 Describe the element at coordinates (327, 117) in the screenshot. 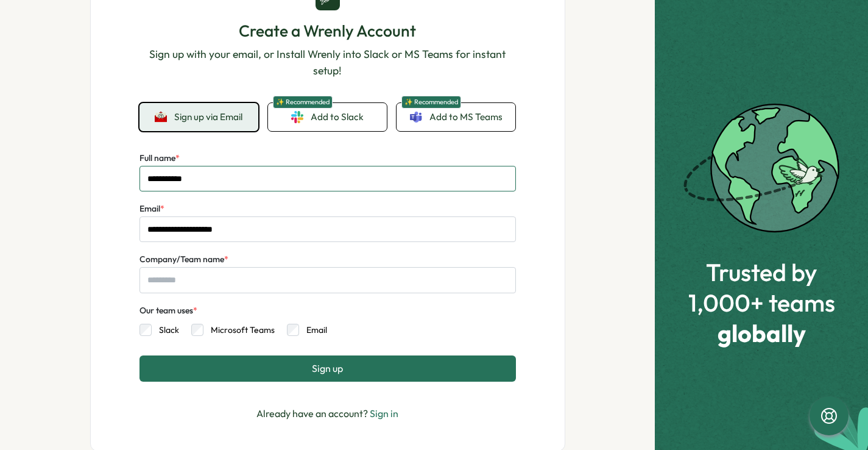

I see `a: ✨ RecommendedAdd to Slack` at that location.